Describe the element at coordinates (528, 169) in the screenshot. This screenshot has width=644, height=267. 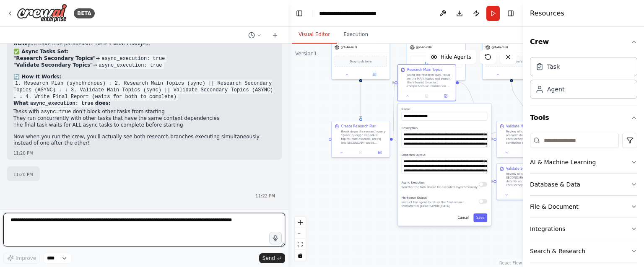
I see `div: Validate Secondary Topics` at that location.